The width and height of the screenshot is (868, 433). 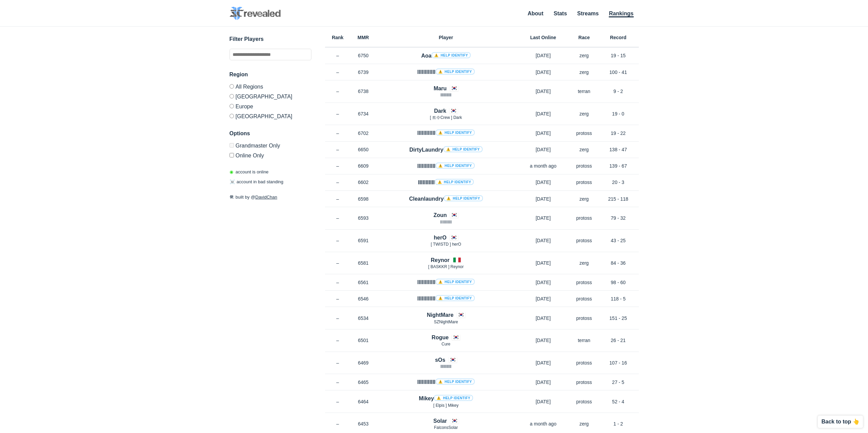 I want to click on h4: Rogue, so click(x=440, y=337).